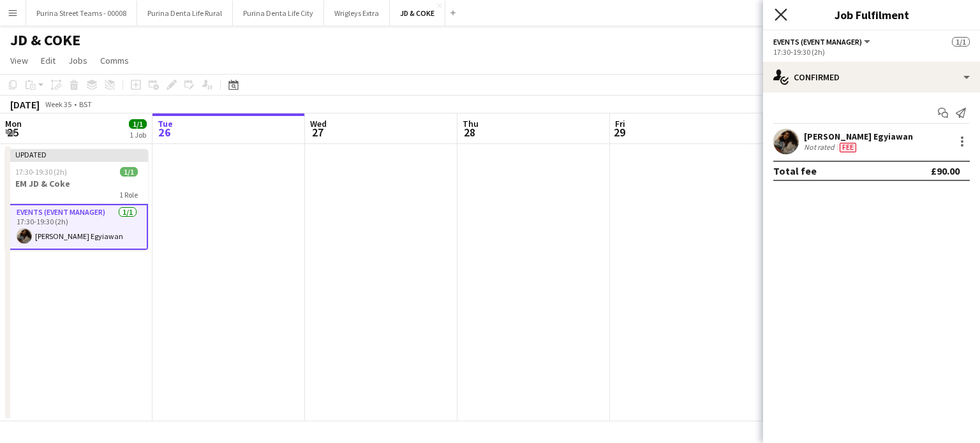  Describe the element at coordinates (185, 12) in the screenshot. I see `button: Purina Denta Life Rural` at that location.